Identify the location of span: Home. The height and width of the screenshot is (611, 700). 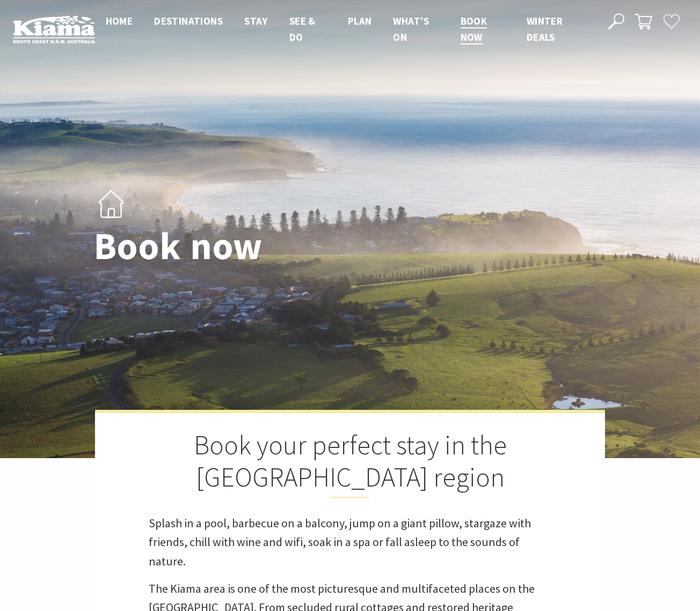
(119, 21).